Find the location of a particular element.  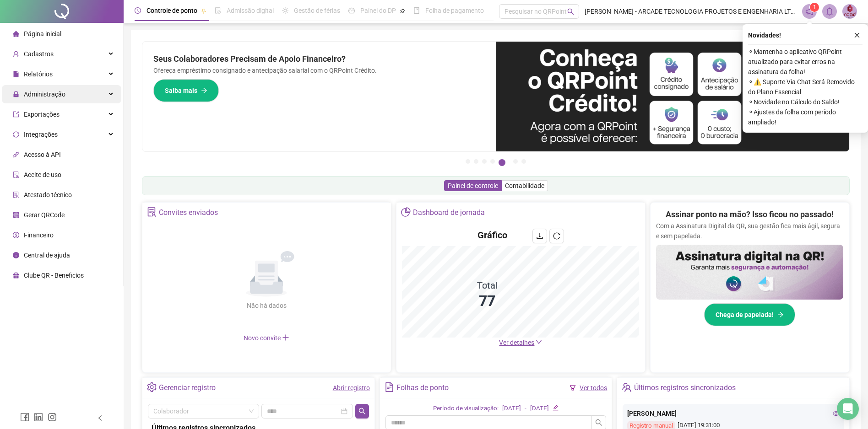

span: ⚬ Novidade no Cálculo do Saldo! is located at coordinates (805, 102).